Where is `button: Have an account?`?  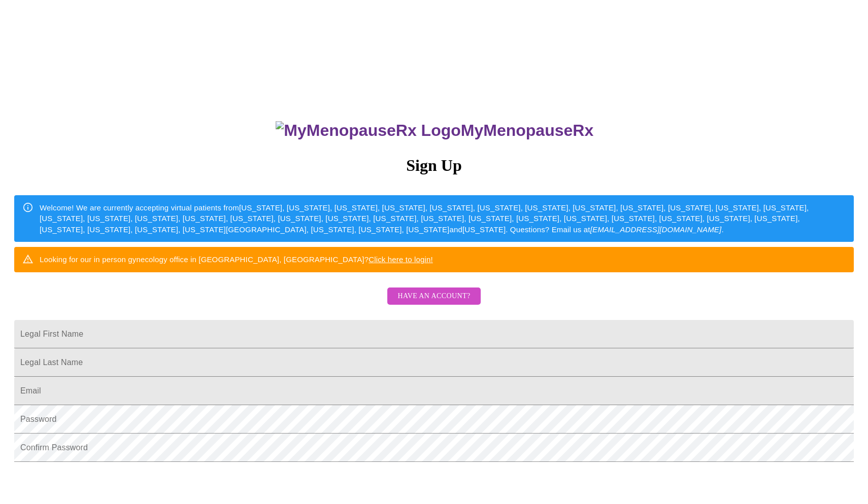 button: Have an account? is located at coordinates (433, 297).